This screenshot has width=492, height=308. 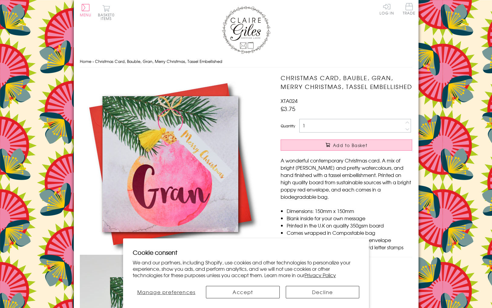 What do you see at coordinates (246, 268) in the screenshot?
I see `p: We and our partners, including Shopify, use cookies and other technologies to personalize your ex...` at bounding box center [246, 268].